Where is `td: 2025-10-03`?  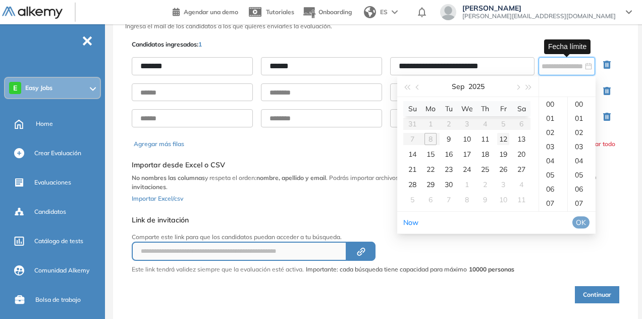 td: 2025-10-03 is located at coordinates (504, 184).